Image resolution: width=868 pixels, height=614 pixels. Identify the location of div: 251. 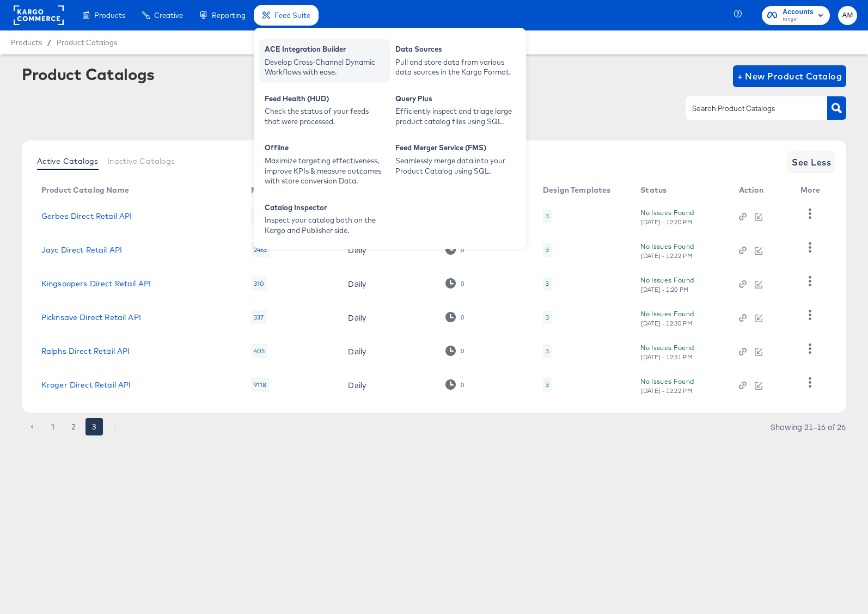
(258, 216).